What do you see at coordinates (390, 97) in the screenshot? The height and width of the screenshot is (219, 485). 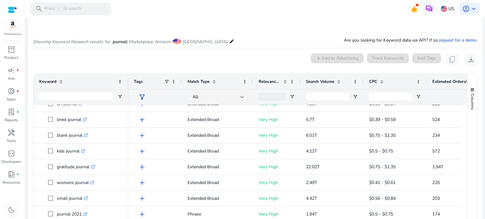 I see `input: CPC Filter Input` at bounding box center [390, 97].